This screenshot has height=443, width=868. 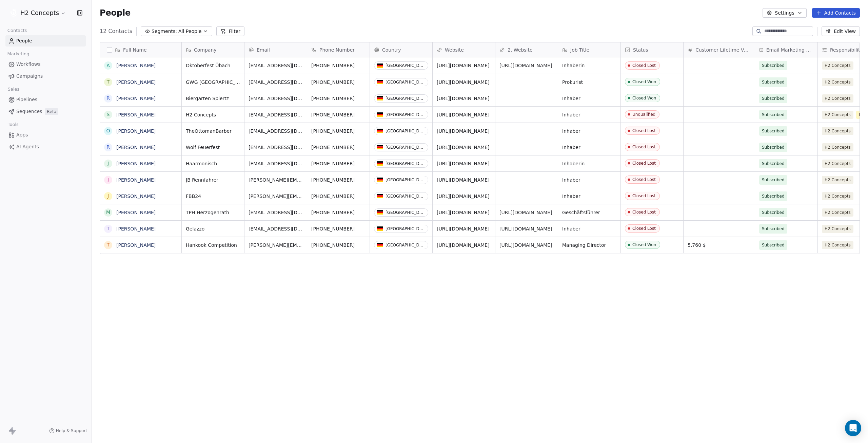 I want to click on span: 2. Website, so click(x=520, y=50).